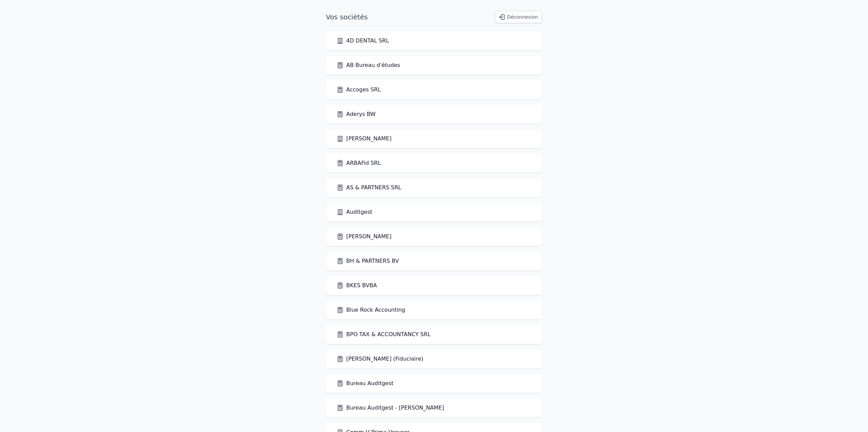  Describe the element at coordinates (359, 163) in the screenshot. I see `a: ARBAFid SRL` at that location.